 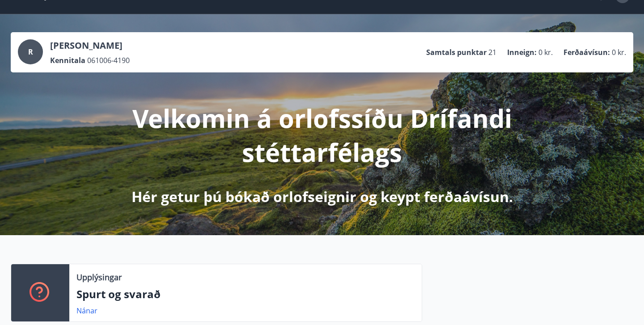 What do you see at coordinates (68, 60) in the screenshot?
I see `p: Kennitala` at bounding box center [68, 60].